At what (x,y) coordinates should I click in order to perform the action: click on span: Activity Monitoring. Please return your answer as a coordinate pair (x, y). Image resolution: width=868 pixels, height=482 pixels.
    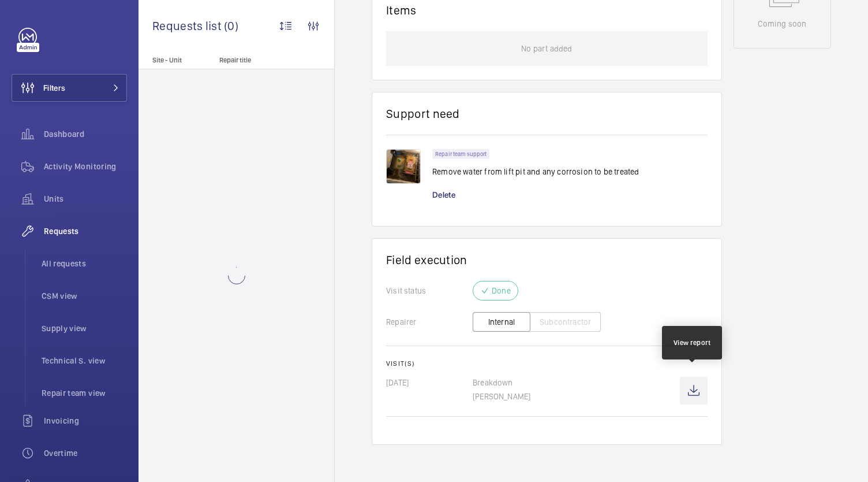
    Looking at the image, I should click on (85, 166).